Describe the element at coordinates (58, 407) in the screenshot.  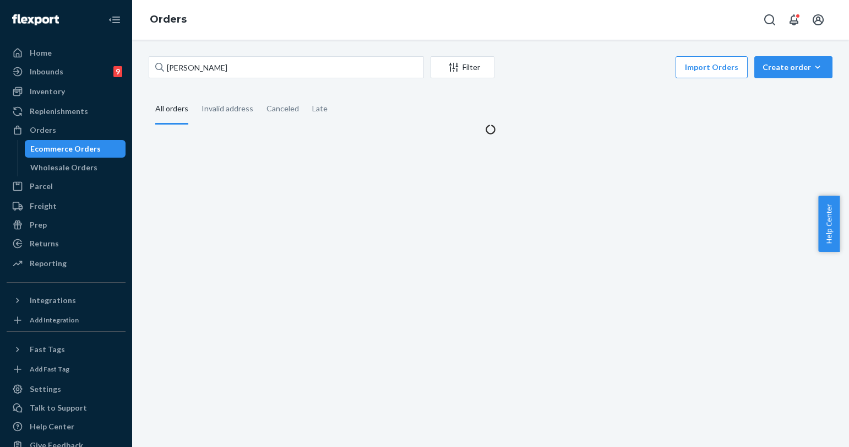
I see `div: Talk to Support` at that location.